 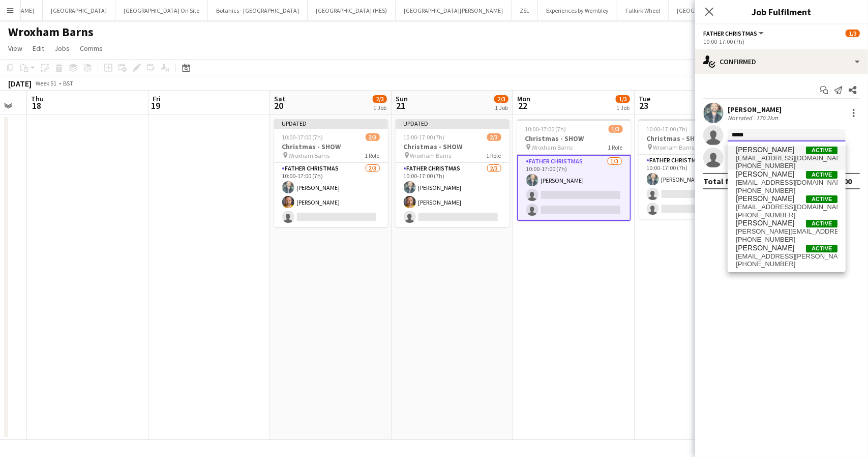 I want to click on button: Father Christmas, so click(x=734, y=33).